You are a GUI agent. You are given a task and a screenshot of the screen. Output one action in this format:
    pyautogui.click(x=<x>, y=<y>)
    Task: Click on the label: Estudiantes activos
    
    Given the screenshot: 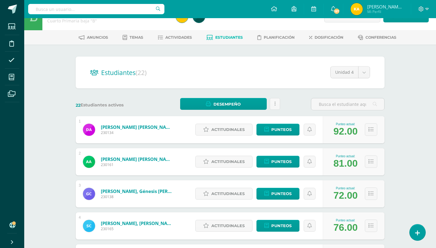 What is the action you would take?
    pyautogui.click(x=112, y=105)
    